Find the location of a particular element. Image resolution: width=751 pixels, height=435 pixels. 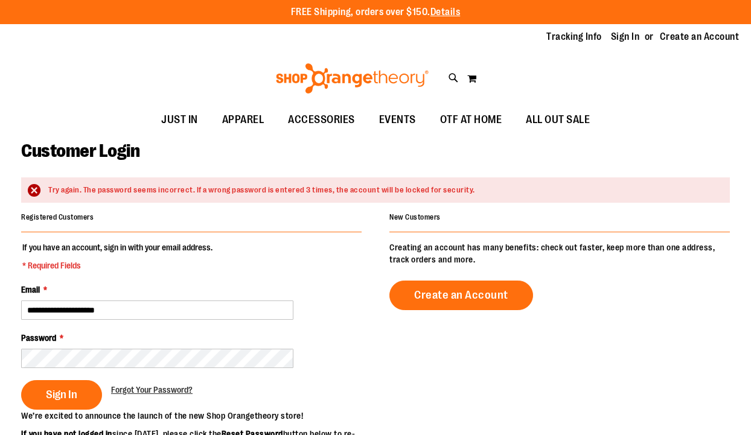

a: Sign In is located at coordinates (625, 37).